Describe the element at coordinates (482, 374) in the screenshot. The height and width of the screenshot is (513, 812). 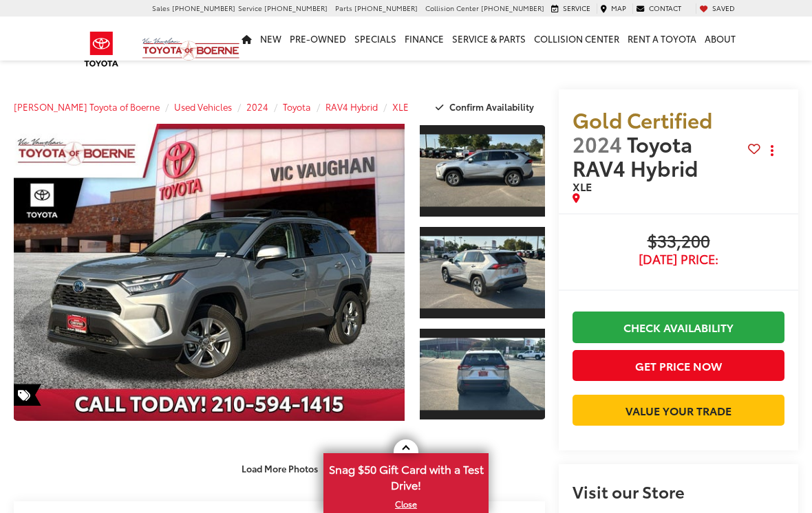
I see `a: Expand Photo 3` at that location.